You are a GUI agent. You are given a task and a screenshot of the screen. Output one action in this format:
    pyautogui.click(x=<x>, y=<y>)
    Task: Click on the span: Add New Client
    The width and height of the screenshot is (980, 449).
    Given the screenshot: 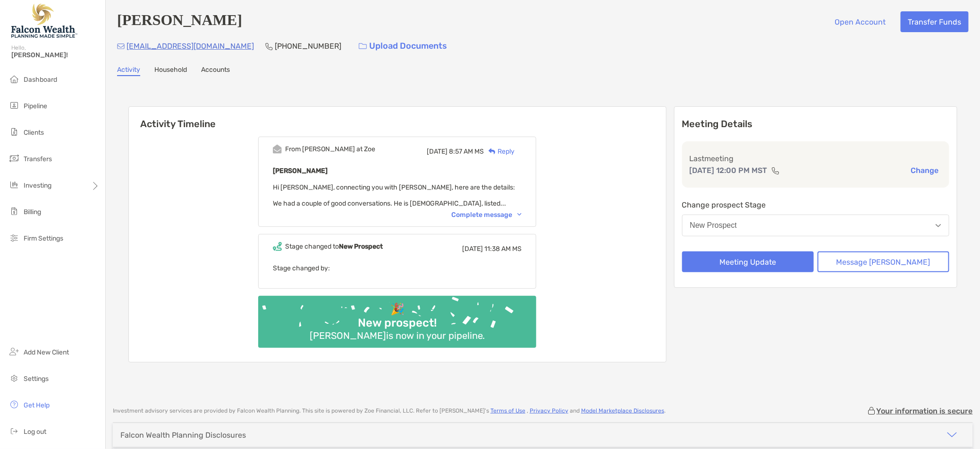 What is the action you would take?
    pyautogui.click(x=46, y=352)
    